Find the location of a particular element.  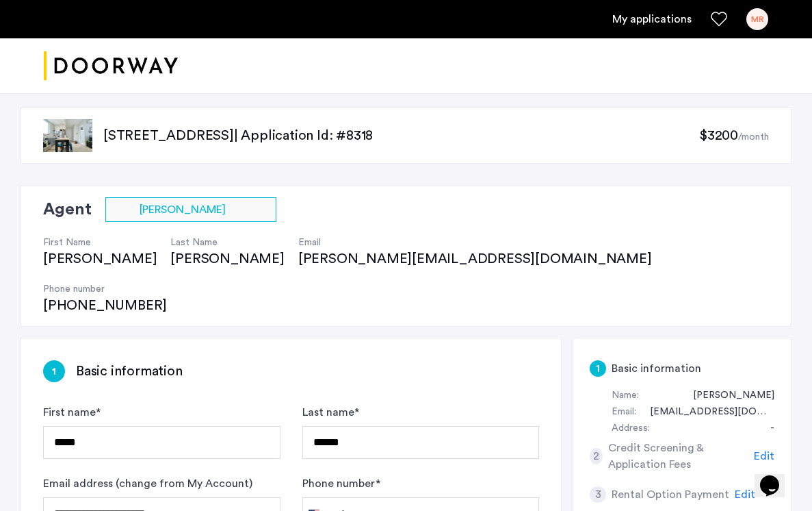

h3: Basic information is located at coordinates (129, 371).